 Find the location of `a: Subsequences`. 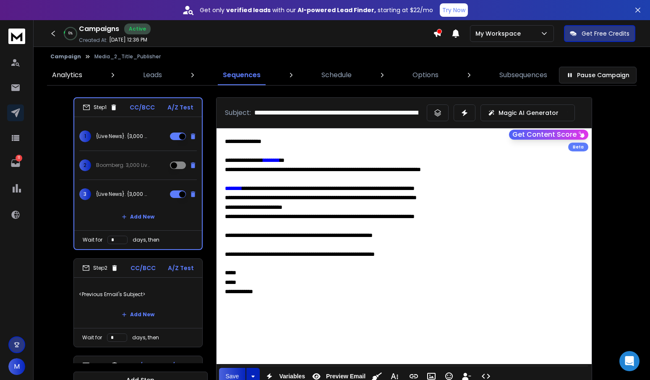

a: Subsequences is located at coordinates (524, 75).